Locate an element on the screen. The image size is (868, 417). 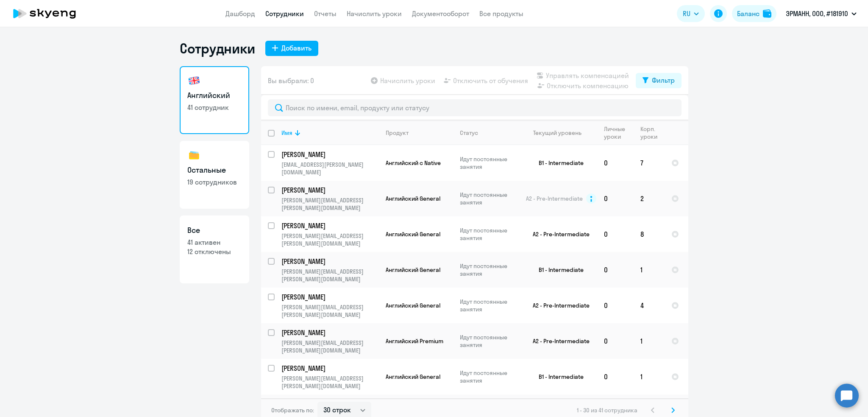
a: Остальные19 сотрудников is located at coordinates (214, 175).